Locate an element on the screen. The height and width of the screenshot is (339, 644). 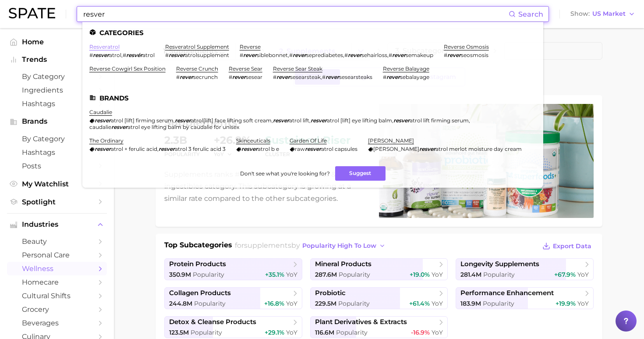
span: Don't see what you're looking for? is located at coordinates (285, 173).